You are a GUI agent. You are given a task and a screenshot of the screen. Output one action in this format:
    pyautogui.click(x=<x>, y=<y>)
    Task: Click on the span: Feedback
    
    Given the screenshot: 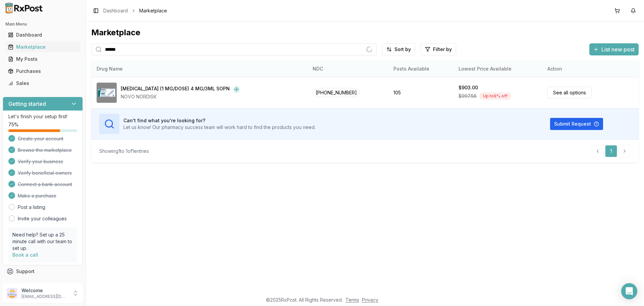 What is the action you would take?
    pyautogui.click(x=27, y=283)
    